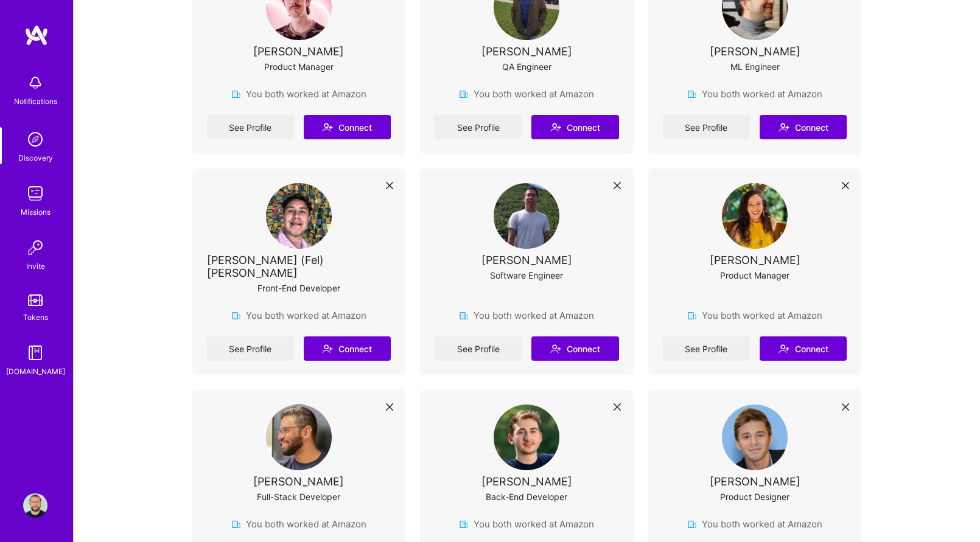 This screenshot has width=980, height=542. I want to click on div: Back-End Developer, so click(527, 496).